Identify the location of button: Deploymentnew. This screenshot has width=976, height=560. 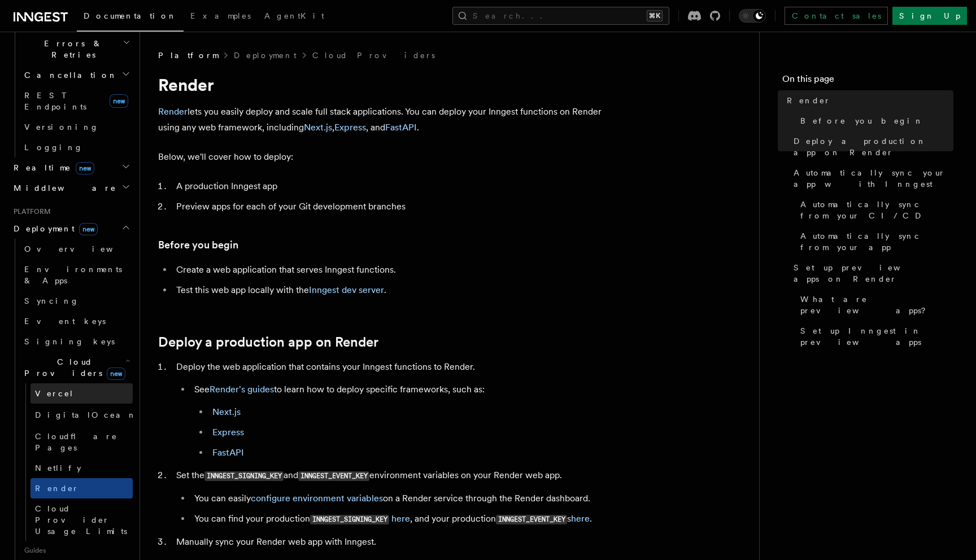
(70, 228).